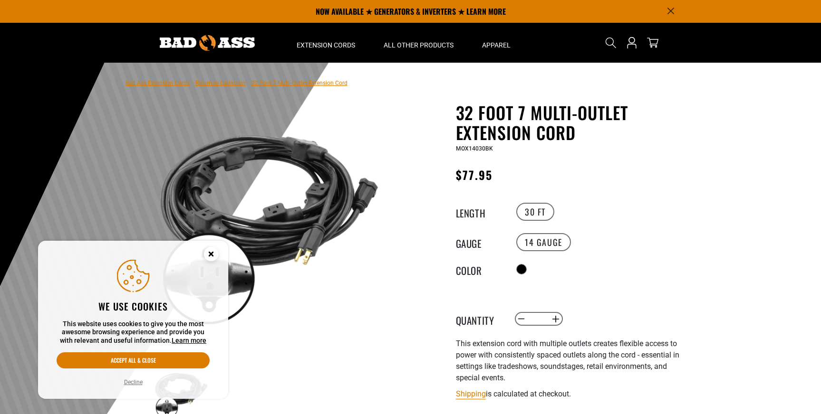 This screenshot has height=414, width=821. What do you see at coordinates (543, 242) in the screenshot?
I see `label: 14 Gauge` at bounding box center [543, 242].